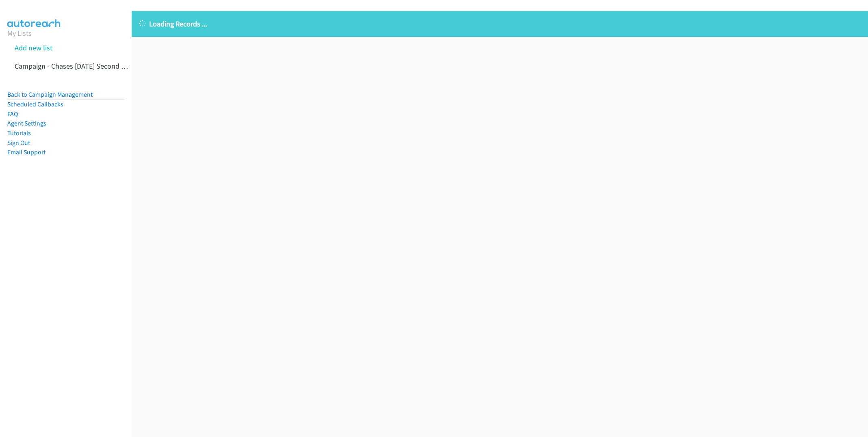  I want to click on a: Agent Settings, so click(27, 123).